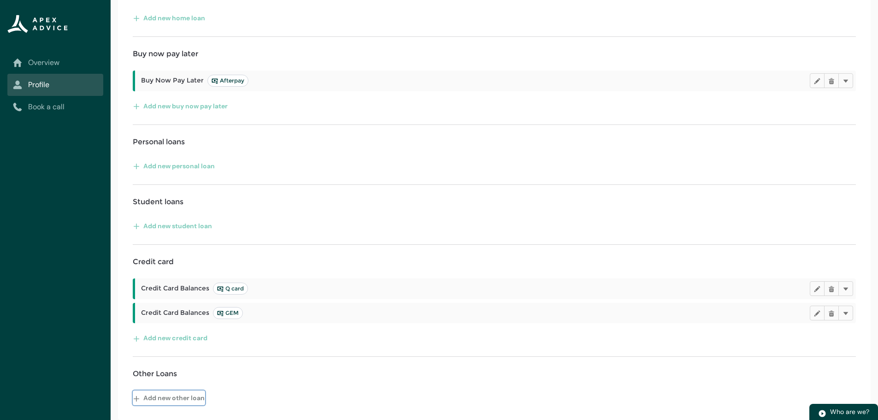  I want to click on a: Profile, so click(55, 85).